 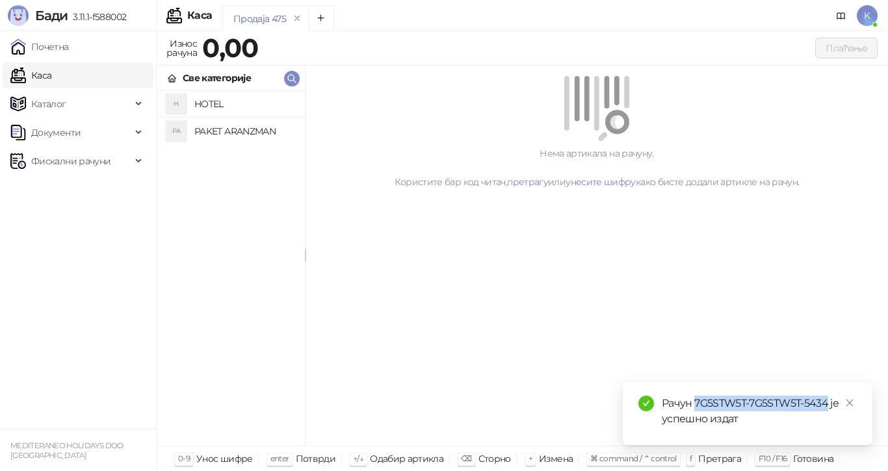 I want to click on span: 0-9, so click(x=184, y=458).